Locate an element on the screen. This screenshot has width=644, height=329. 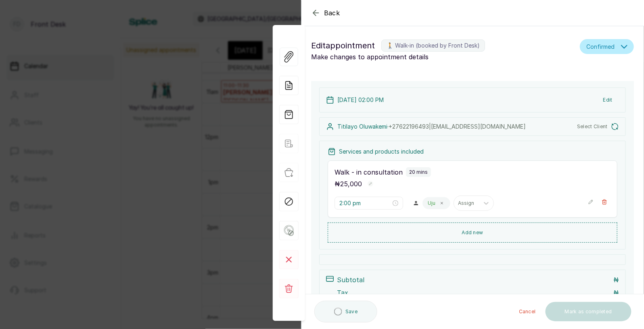
p: Walk - in consultation is located at coordinates (368, 172).